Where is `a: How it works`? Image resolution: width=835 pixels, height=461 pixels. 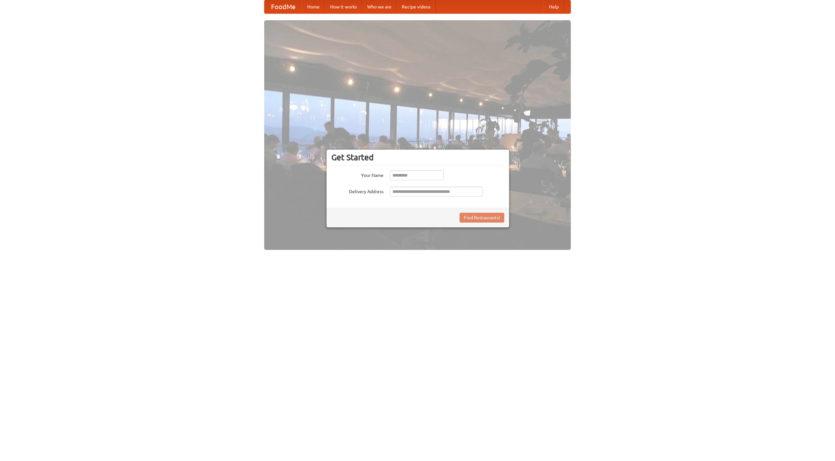 a: How it works is located at coordinates (343, 7).